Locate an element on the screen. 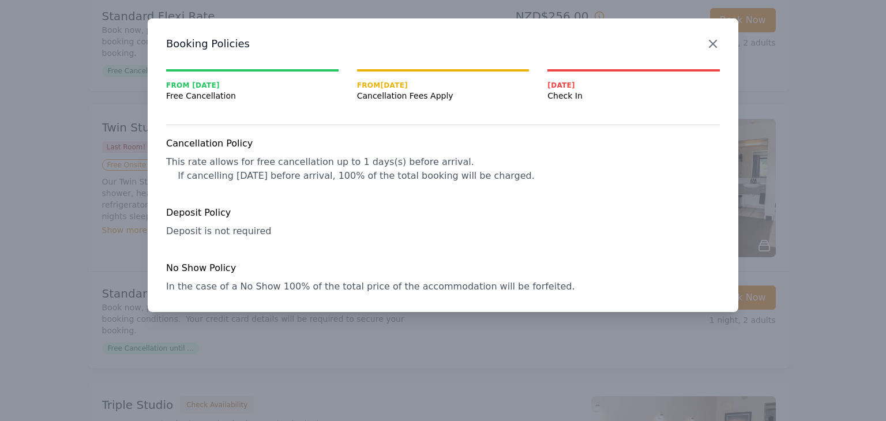 This screenshot has width=886, height=421. span: Free Cancellation is located at coordinates (252, 96).